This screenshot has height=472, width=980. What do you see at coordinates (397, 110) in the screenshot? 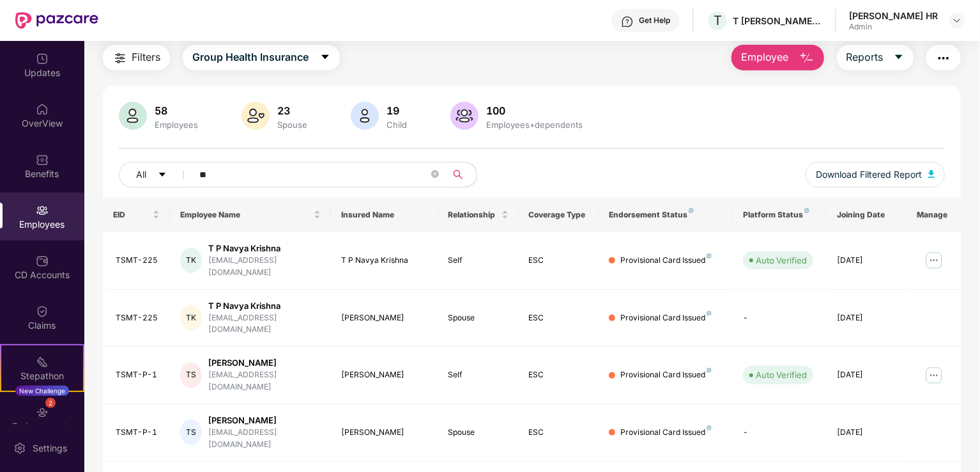
I see `div: 19` at bounding box center [397, 110].